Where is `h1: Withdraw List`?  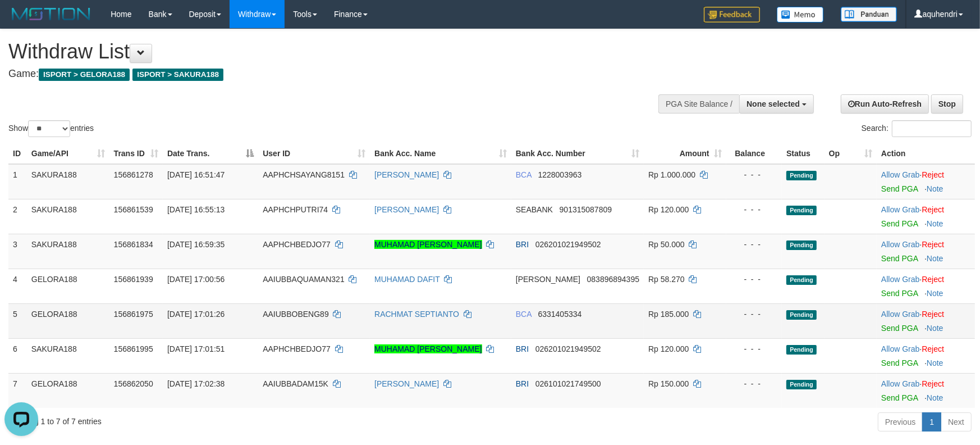
h1: Withdraw List is located at coordinates (325, 52).